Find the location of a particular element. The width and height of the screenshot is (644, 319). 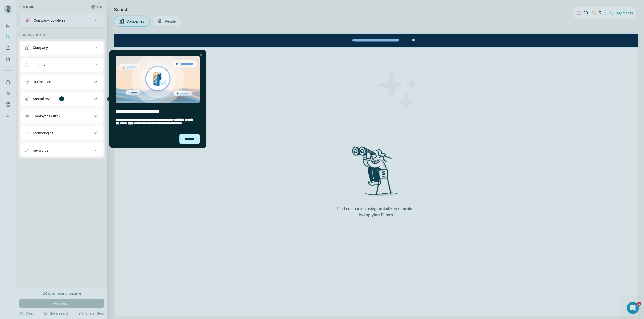

div: Company is located at coordinates (40, 48).